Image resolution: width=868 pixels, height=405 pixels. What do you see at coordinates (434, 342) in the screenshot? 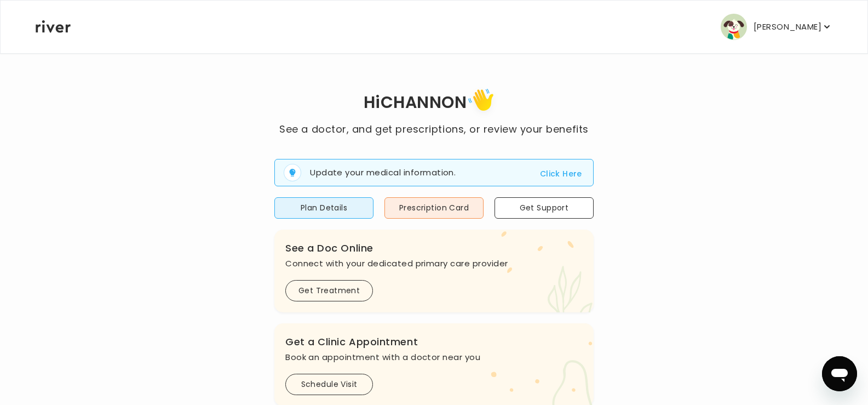
I see `h3: Get a Clinic Appointment` at bounding box center [434, 342].